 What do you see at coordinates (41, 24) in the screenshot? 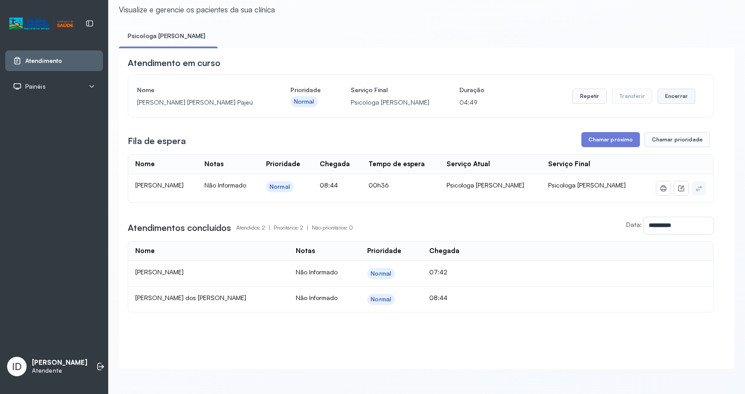
I see `img: Logotipo do estabelecimento` at bounding box center [41, 24].